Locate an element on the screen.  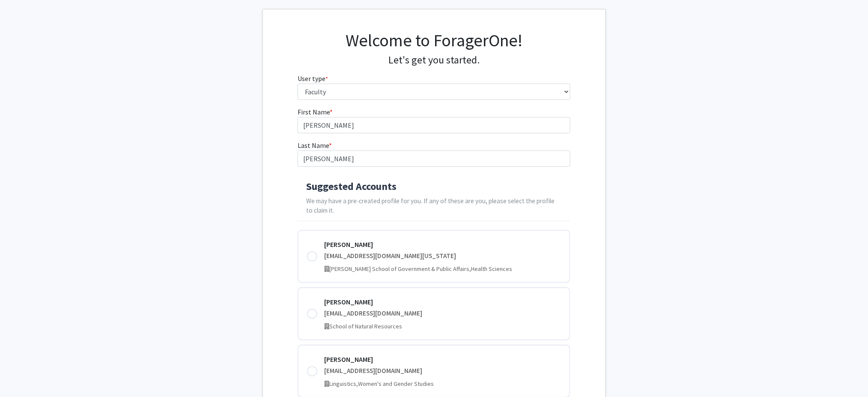
label: User type is located at coordinates (313, 79).